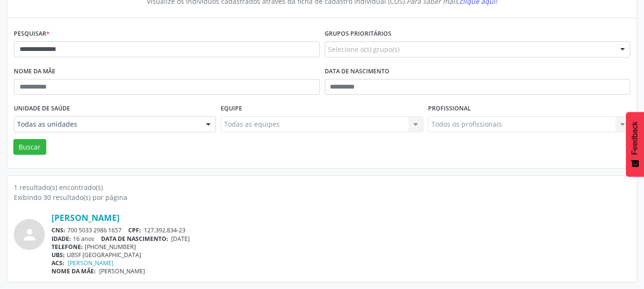 The image size is (644, 289). What do you see at coordinates (30, 147) in the screenshot?
I see `button: Buscar` at bounding box center [30, 147].